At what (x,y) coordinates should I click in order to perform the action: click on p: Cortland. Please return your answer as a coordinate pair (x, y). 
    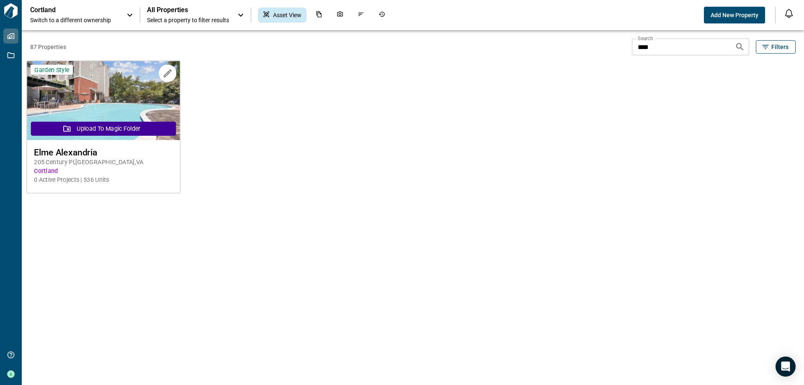
    Looking at the image, I should click on (68, 10).